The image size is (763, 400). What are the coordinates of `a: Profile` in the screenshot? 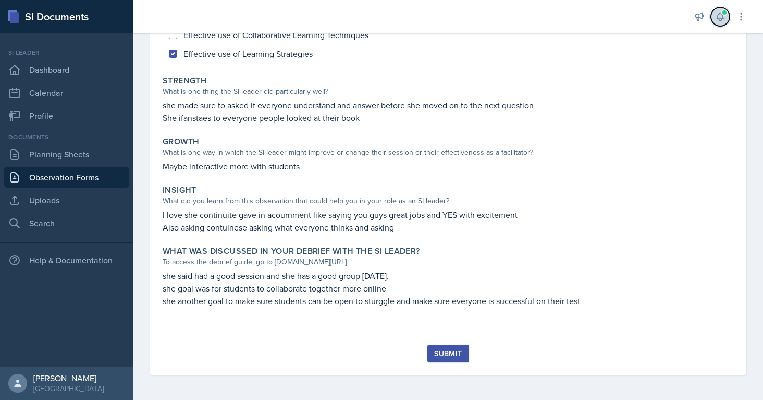 It's located at (67, 116).